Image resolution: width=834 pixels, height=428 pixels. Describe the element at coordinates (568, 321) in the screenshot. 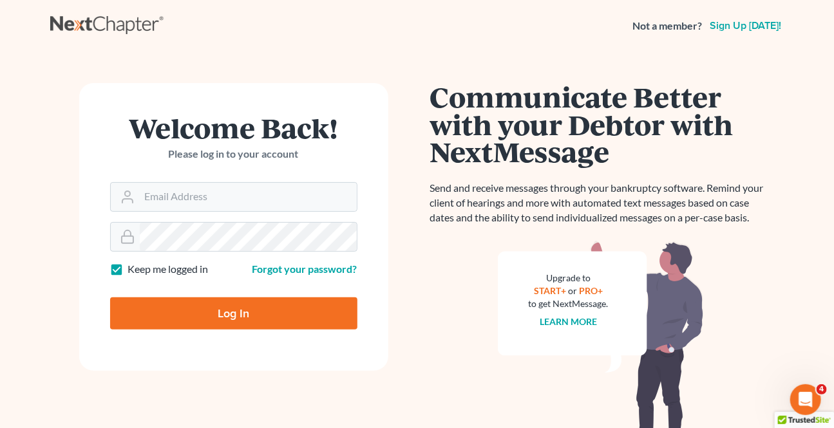

I see `a: Learn more` at that location.